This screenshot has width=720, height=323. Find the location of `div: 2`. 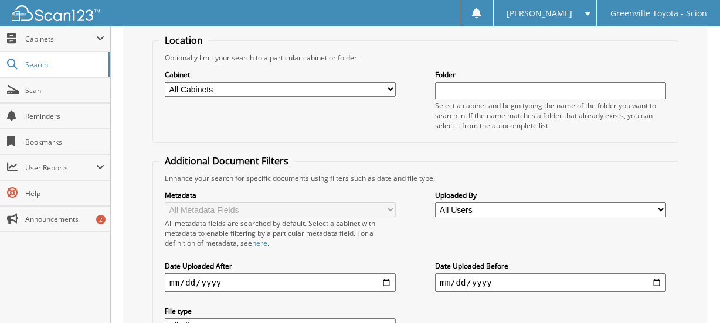

div: 2 is located at coordinates (101, 220).